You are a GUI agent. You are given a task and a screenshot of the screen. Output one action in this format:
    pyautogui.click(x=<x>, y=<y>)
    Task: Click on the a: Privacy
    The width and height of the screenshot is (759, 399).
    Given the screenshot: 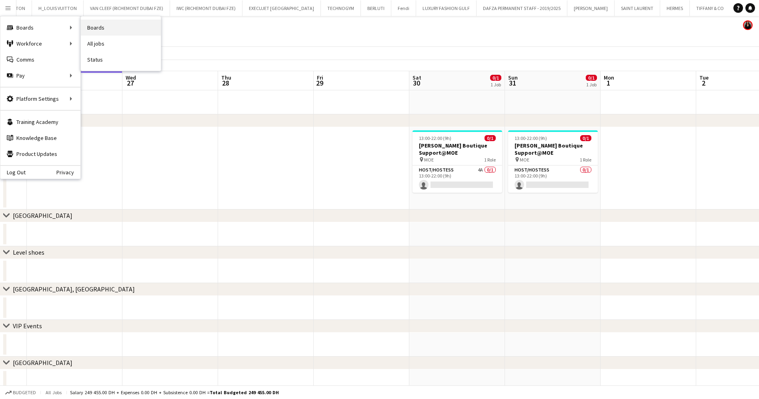 What is the action you would take?
    pyautogui.click(x=68, y=172)
    